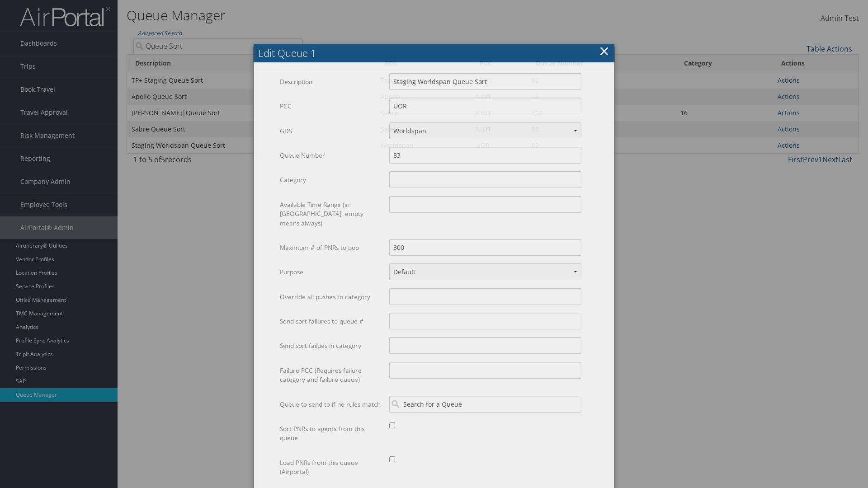  What do you see at coordinates (331, 81) in the screenshot?
I see `label: Description` at bounding box center [331, 81].